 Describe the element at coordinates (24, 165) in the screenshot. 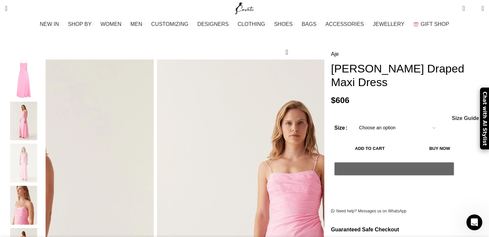

I see `div: 3 / 5` at that location.